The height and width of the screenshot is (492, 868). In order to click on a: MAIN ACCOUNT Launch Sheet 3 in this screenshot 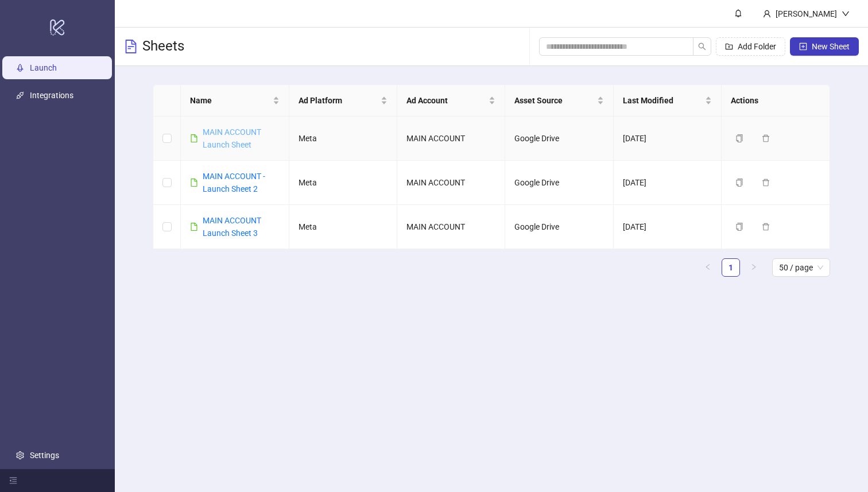, I will do `click(232, 227)`.